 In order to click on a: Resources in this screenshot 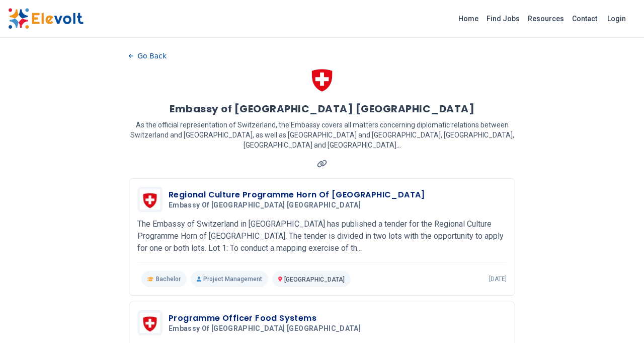, I will do `click(546, 19)`.